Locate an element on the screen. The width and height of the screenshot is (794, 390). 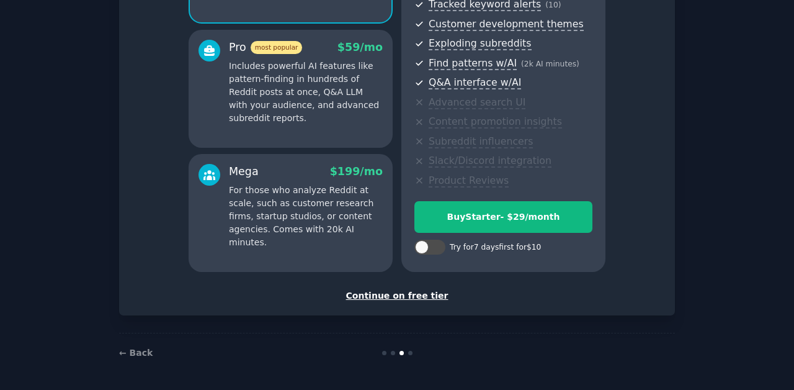
span: most popular is located at coordinates (277, 47).